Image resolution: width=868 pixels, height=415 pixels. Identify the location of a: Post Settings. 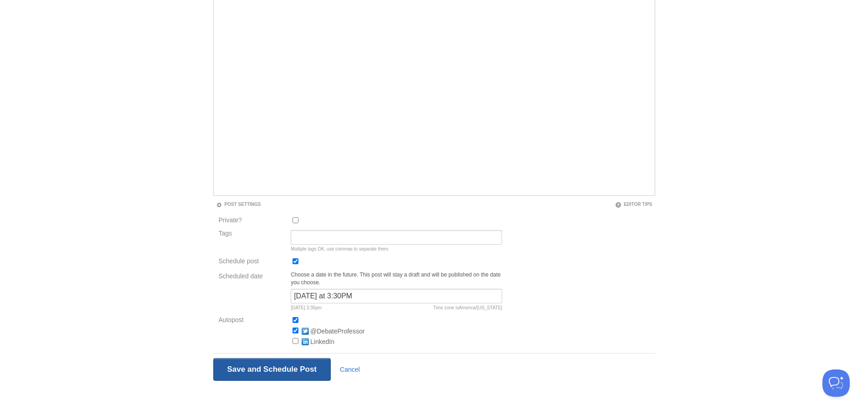
(238, 204).